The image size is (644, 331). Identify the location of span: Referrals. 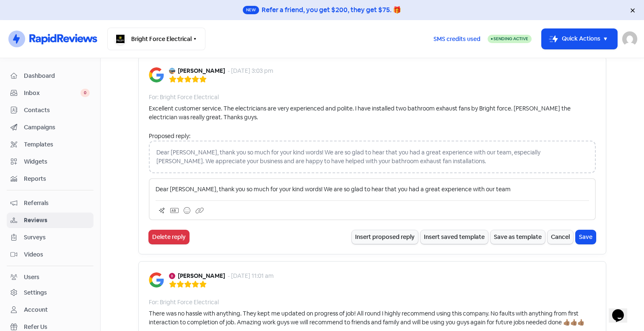
(57, 203).